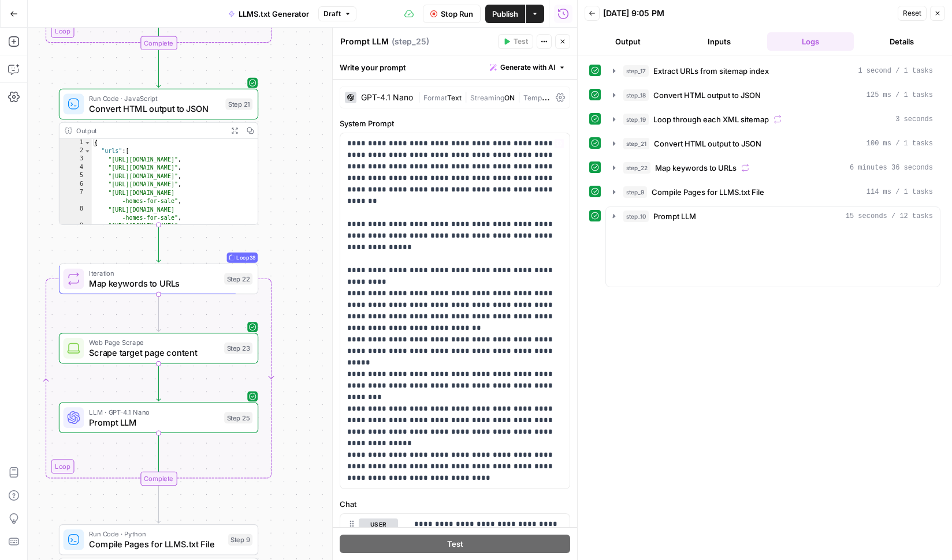 The height and width of the screenshot is (560, 952). Describe the element at coordinates (635, 192) in the screenshot. I see `span: step_9` at that location.